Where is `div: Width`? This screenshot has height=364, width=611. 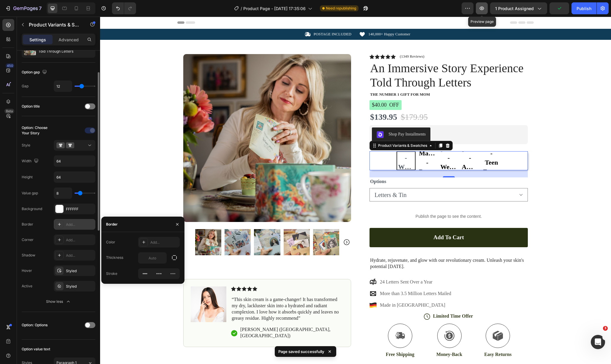 div: Width is located at coordinates (31, 161).